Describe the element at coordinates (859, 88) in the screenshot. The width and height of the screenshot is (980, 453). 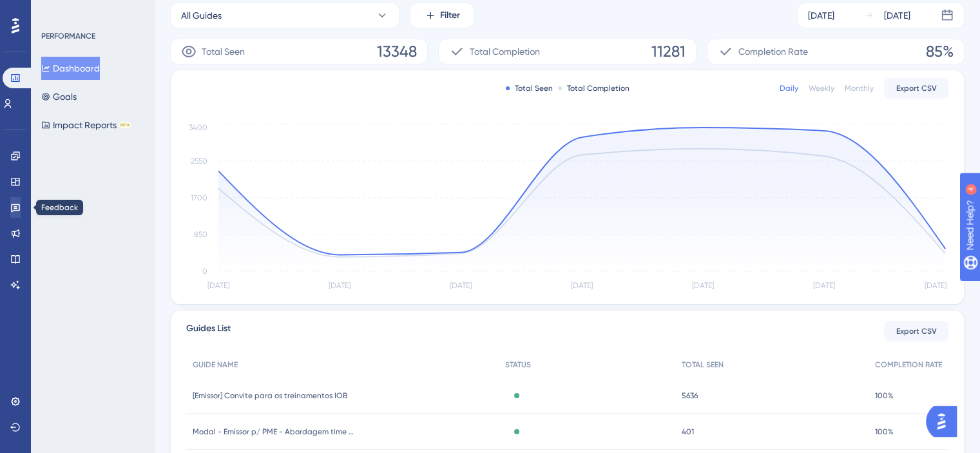
I see `div: Monthly` at that location.